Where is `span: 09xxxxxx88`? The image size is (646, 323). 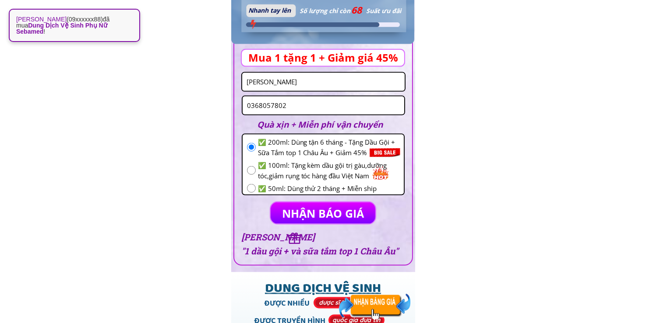
span: 09xxxxxx88 is located at coordinates (84, 19).